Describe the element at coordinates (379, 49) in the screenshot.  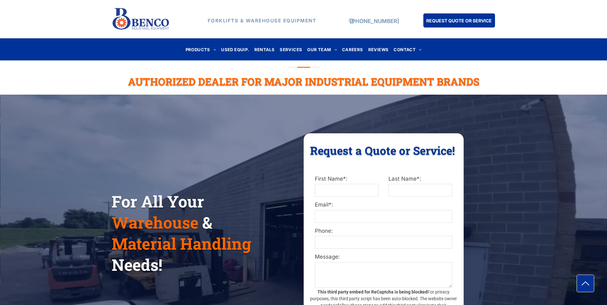
I see `a: REVIEWS` at that location.